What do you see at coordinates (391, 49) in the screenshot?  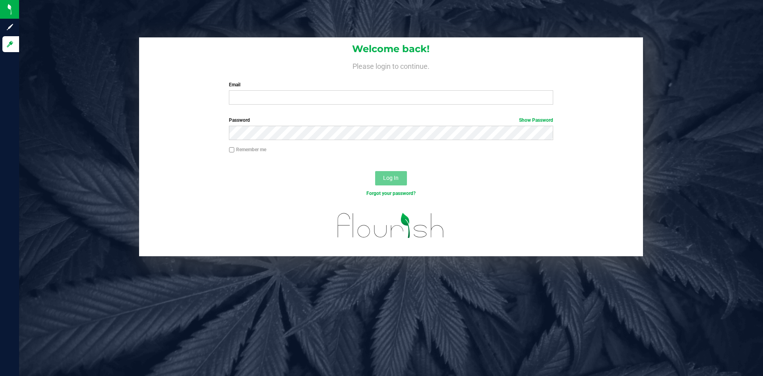 I see `h1: Welcome back!` at bounding box center [391, 49].